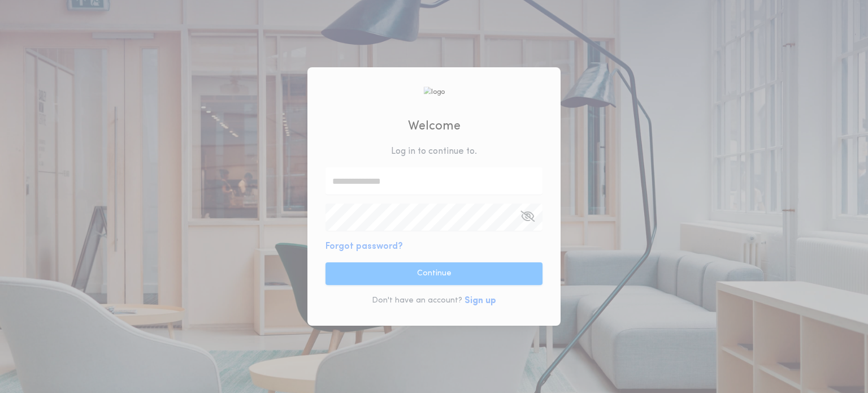 This screenshot has width=868, height=393. What do you see at coordinates (434, 274) in the screenshot?
I see `button: Continue` at bounding box center [434, 274].